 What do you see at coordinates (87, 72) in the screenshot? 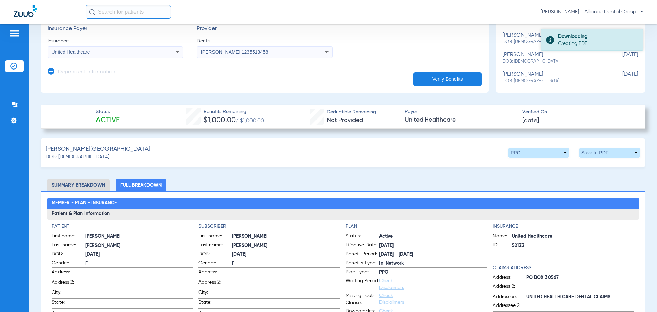
I see `h3: Dependent Information` at bounding box center [87, 72].